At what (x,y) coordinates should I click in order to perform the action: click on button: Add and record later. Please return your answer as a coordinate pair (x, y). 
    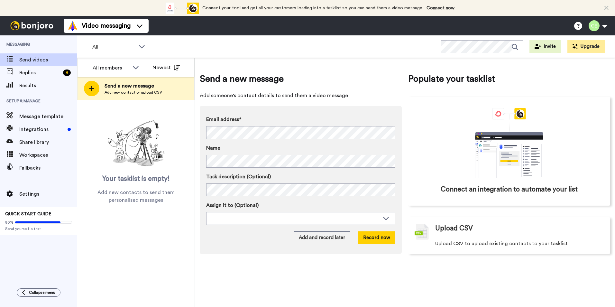
    Looking at the image, I should click on (322, 238).